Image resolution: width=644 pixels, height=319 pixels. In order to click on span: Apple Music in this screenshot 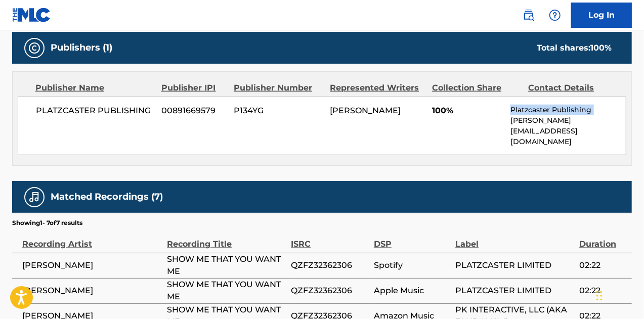, I will do `click(412, 290)`.